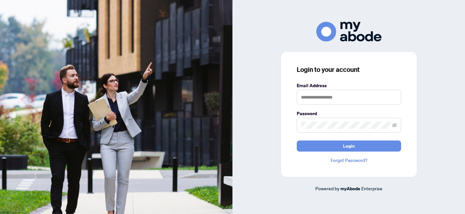 This screenshot has width=465, height=214. Describe the element at coordinates (349, 146) in the screenshot. I see `button: Login` at that location.